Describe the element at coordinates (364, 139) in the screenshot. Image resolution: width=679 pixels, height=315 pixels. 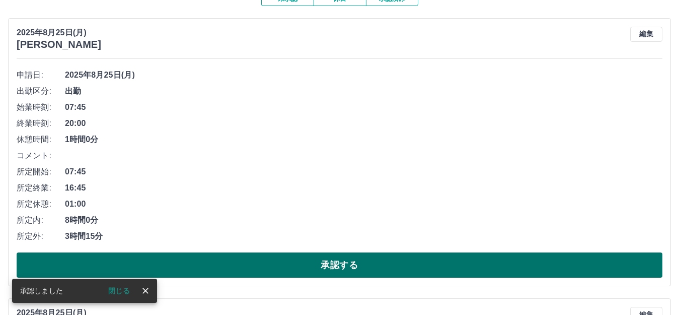
I see `span: 1時間0分` at that location.